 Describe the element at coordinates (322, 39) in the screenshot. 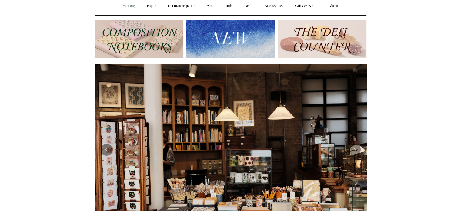

I see `img: The Deli Counter` at that location.